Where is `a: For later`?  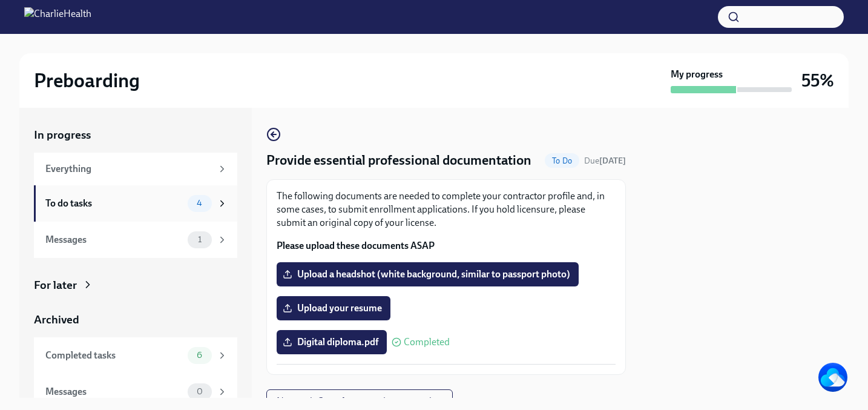 a: For later is located at coordinates (136, 285).